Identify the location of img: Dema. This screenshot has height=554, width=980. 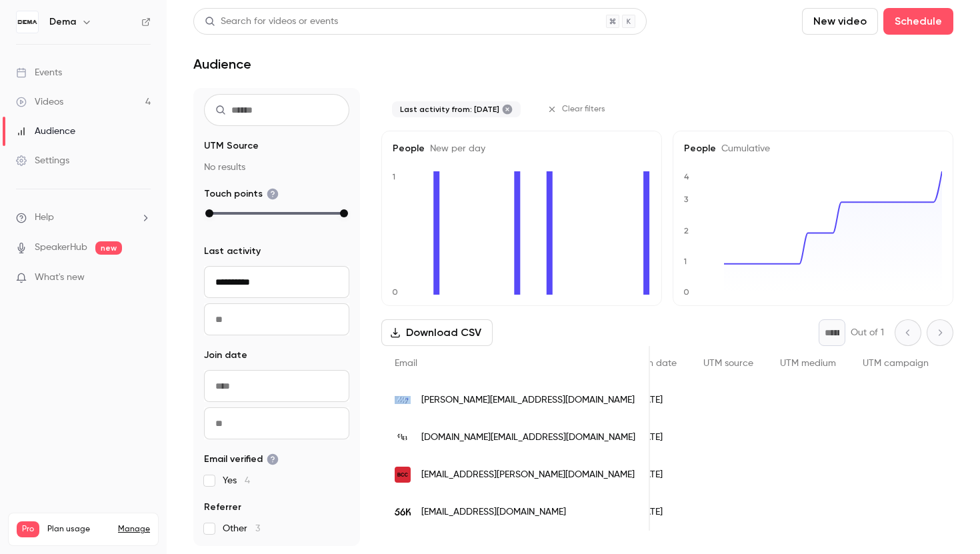
(27, 22).